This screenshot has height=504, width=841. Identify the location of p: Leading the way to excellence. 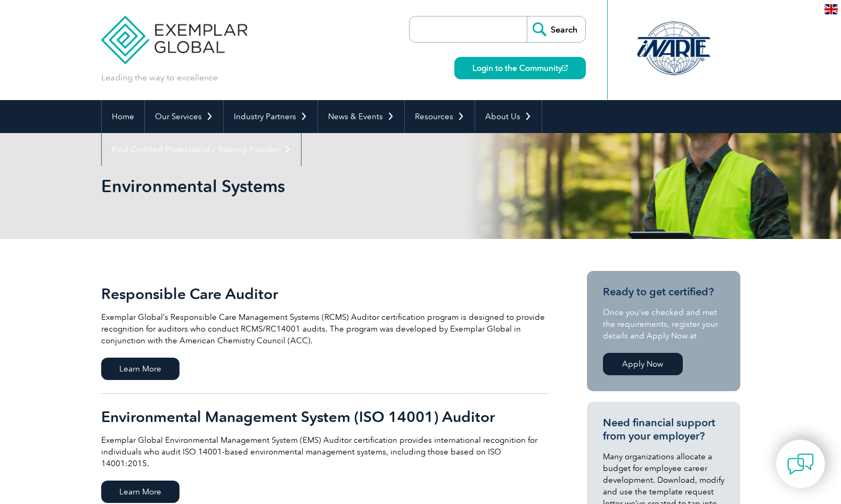
(159, 77).